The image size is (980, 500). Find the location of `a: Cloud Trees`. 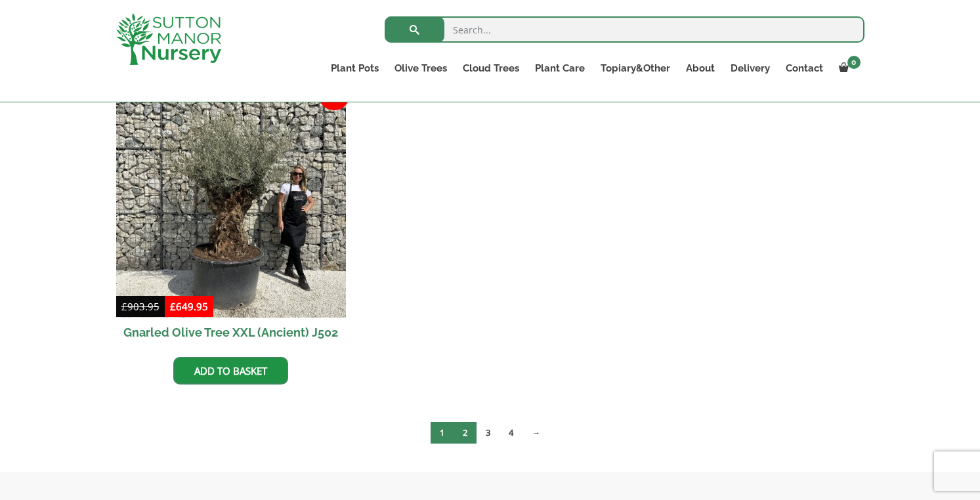

a: Cloud Trees is located at coordinates (491, 68).